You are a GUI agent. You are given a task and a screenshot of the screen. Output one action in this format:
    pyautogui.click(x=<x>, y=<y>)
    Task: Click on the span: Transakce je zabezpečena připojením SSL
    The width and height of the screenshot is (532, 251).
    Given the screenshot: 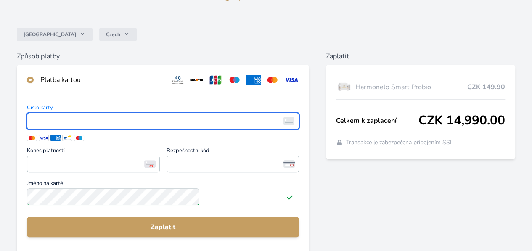 What is the action you would take?
    pyautogui.click(x=400, y=143)
    